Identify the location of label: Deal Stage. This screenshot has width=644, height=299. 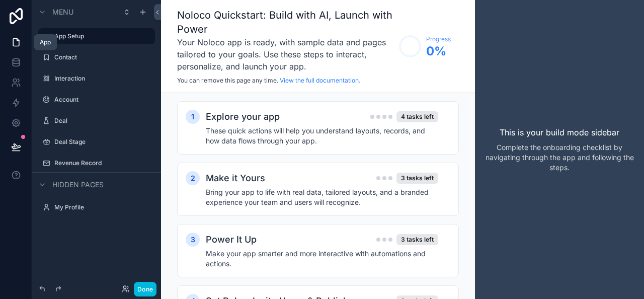
(102, 142).